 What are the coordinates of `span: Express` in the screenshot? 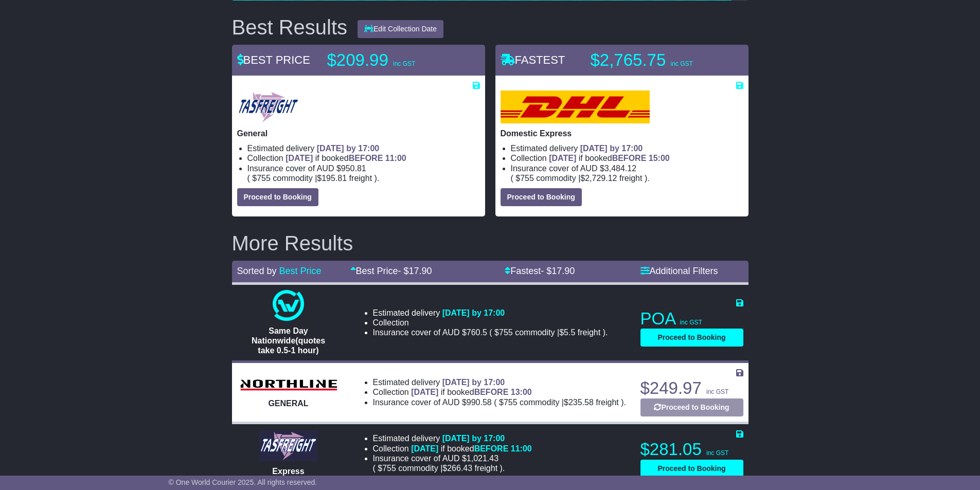 It's located at (288, 470).